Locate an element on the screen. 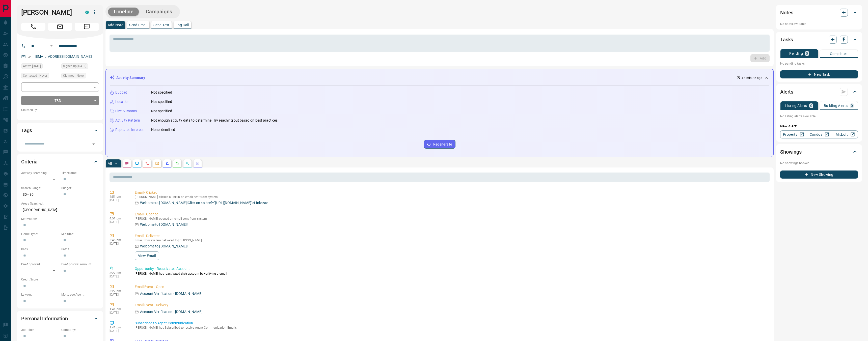 This screenshot has width=868, height=341. p: < a minute ago is located at coordinates (752, 78).